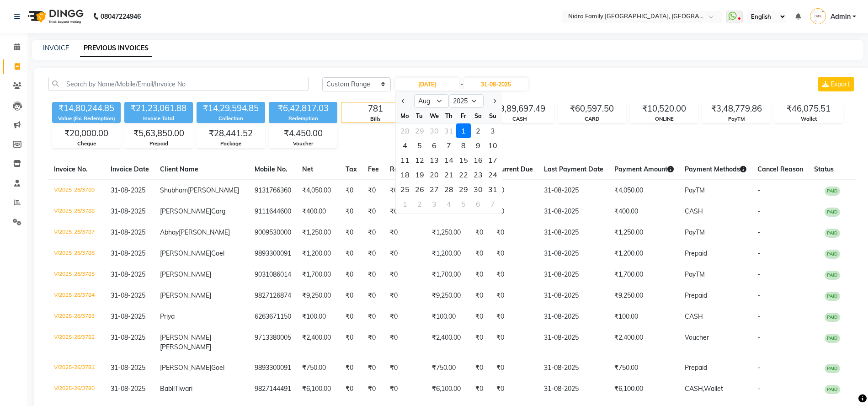 Image resolution: width=868 pixels, height=406 pixels. What do you see at coordinates (405, 174) in the screenshot?
I see `div: Monday, August 18, 2025` at bounding box center [405, 174].